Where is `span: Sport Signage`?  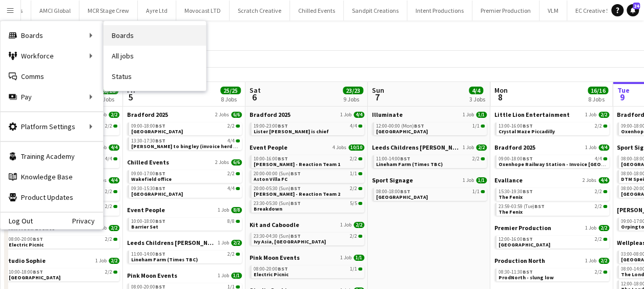
span: Sport Signage is located at coordinates (393, 180).